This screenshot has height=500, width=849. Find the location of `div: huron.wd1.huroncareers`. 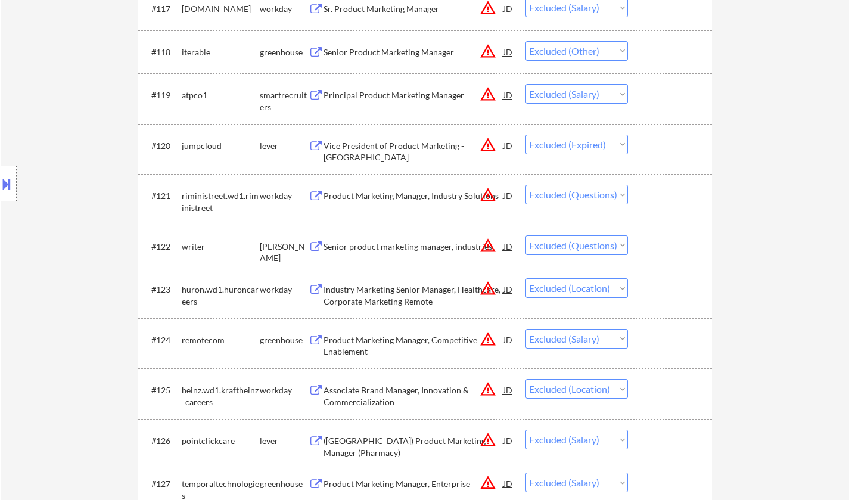

div: huron.wd1.huroncareers is located at coordinates (220, 295).